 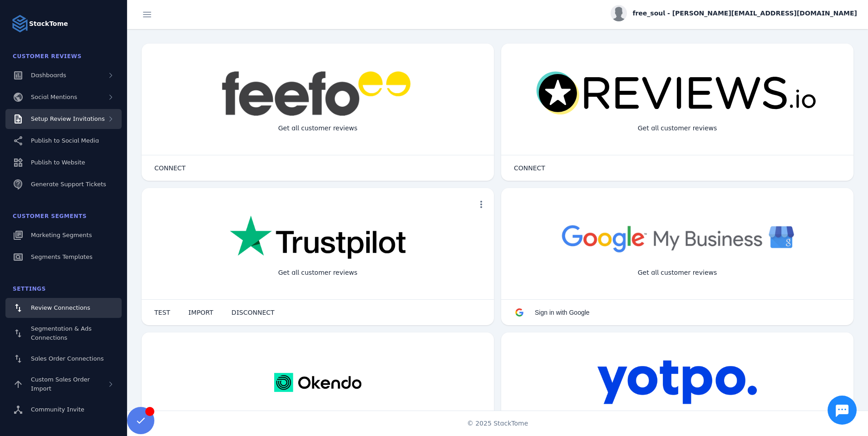 I want to click on img: feefo.png, so click(x=318, y=94).